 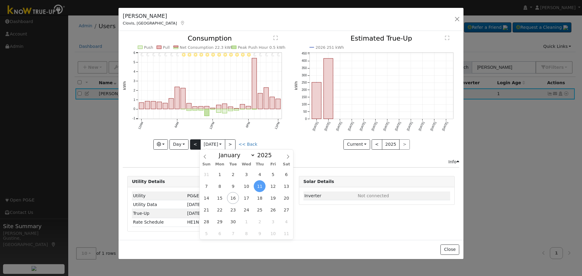 What do you see at coordinates (233, 164) in the screenshot?
I see `span: Tue` at bounding box center [233, 164].